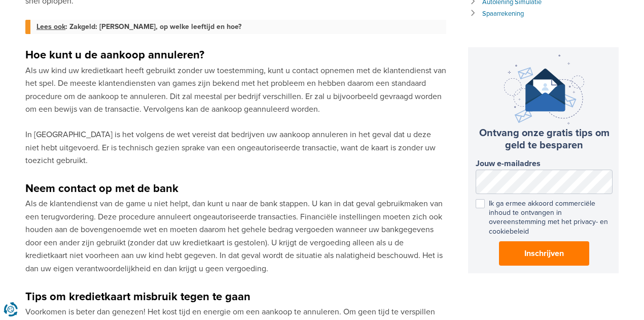 This screenshot has width=644, height=320. Describe the element at coordinates (236, 90) in the screenshot. I see `p: Als uw kind uw kredietkaart heeft gebruikt zonder uw toestemming, kunt u contact opnemen met de k...` at that location.